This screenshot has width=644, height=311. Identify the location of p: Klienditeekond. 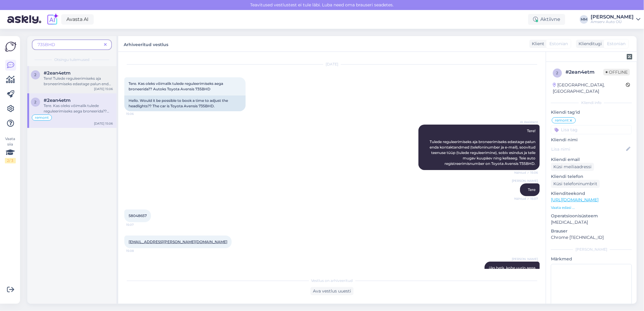
(591, 193).